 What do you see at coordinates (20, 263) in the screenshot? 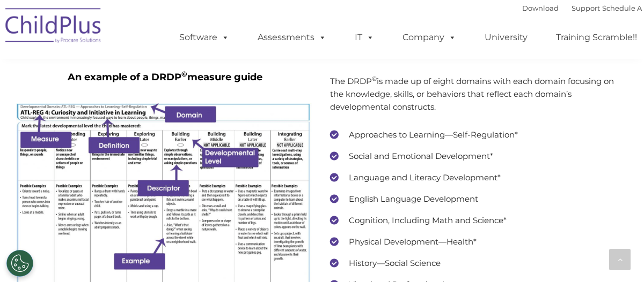
I see `button: Cookies Settings` at bounding box center [20, 263].